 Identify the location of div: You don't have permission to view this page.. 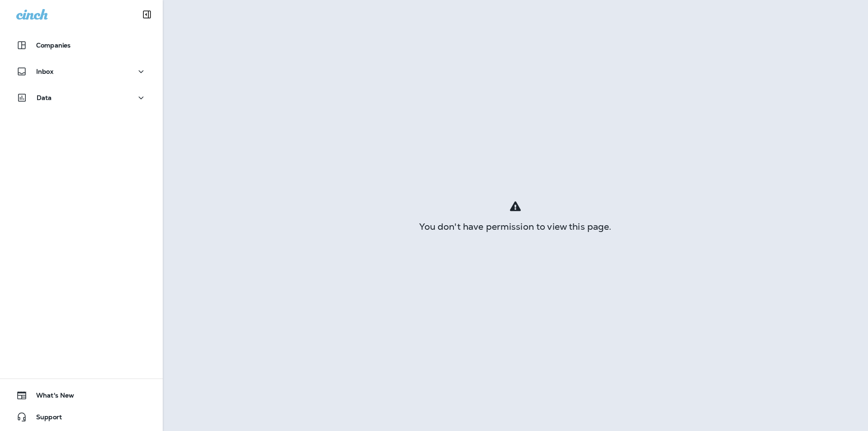
(515, 226).